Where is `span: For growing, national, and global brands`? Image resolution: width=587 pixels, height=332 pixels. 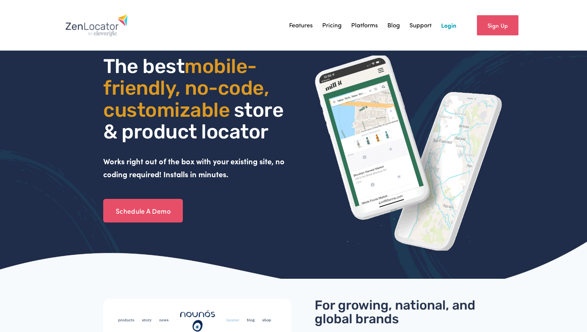 span: For growing, national, and global brands is located at coordinates (396, 312).